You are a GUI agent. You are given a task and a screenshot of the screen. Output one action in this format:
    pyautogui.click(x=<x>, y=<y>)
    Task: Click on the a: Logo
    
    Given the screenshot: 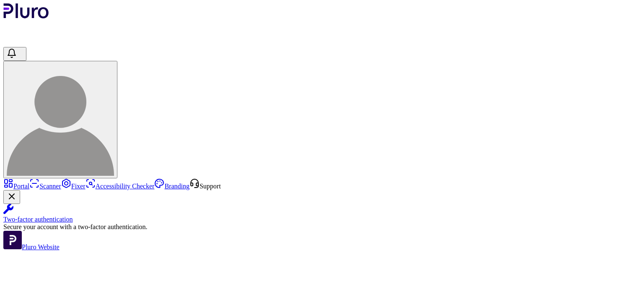 What is the action you would take?
    pyautogui.click(x=26, y=16)
    